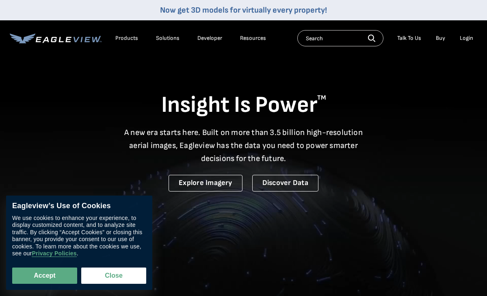  Describe the element at coordinates (440, 38) in the screenshot. I see `a: Buy` at that location.